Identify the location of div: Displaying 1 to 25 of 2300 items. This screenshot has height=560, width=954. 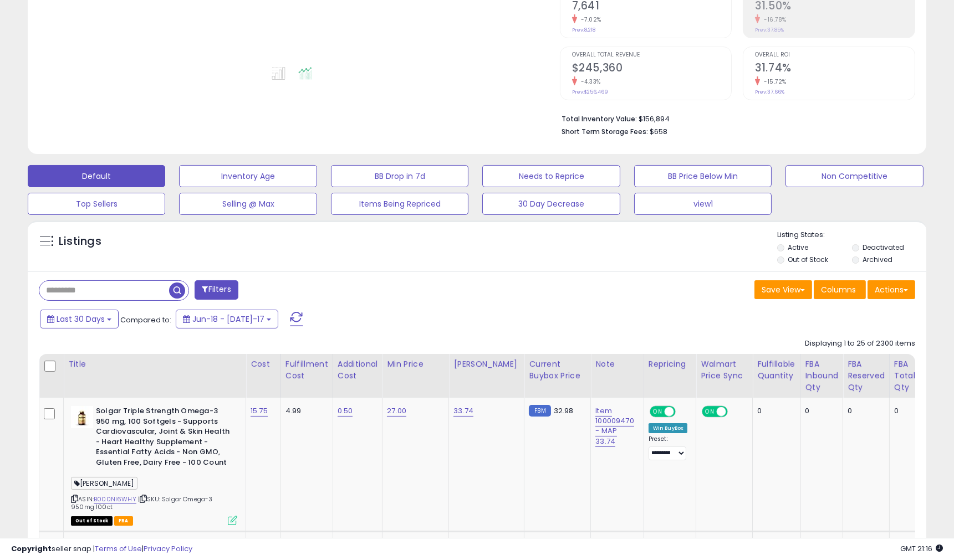
(860, 343).